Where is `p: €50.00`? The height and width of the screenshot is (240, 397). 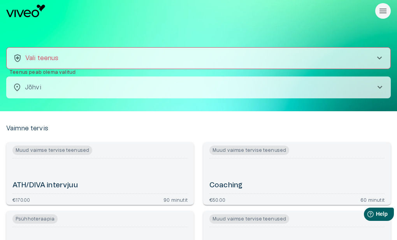
p: €50.00 is located at coordinates (217, 199).